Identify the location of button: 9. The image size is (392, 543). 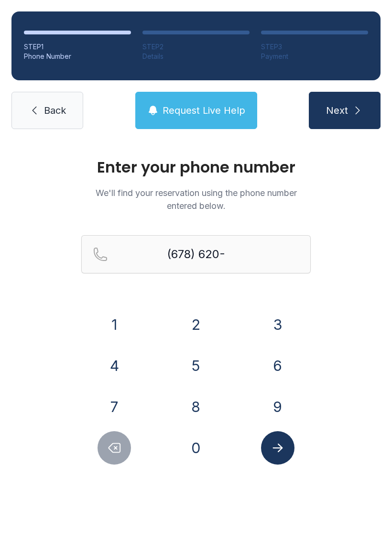
(278, 407).